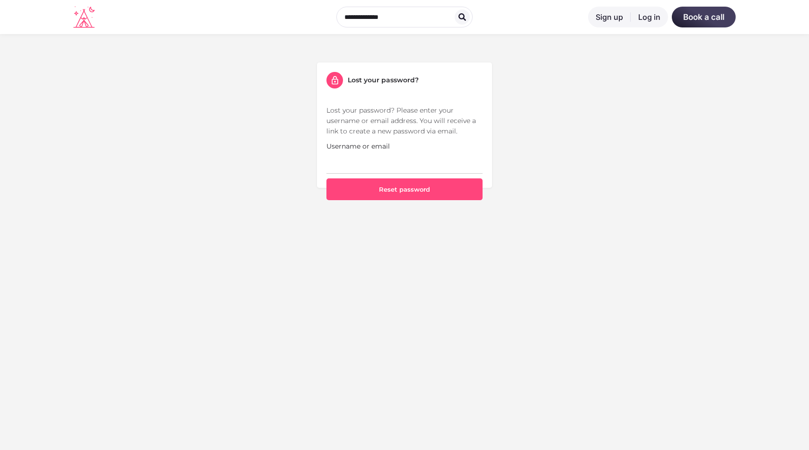 The height and width of the screenshot is (450, 809). Describe the element at coordinates (358, 146) in the screenshot. I see `label: Username or email` at that location.